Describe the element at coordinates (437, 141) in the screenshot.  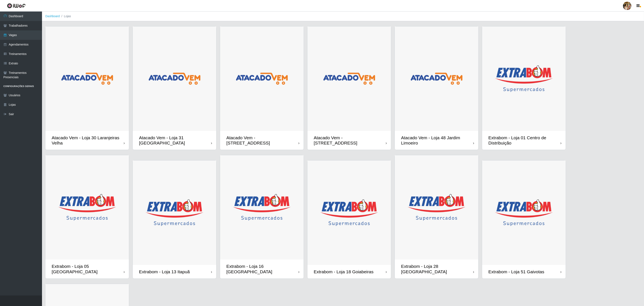
I see `div: Atacado Vem - Loja 48 Jardim Limoeiro` at that location.